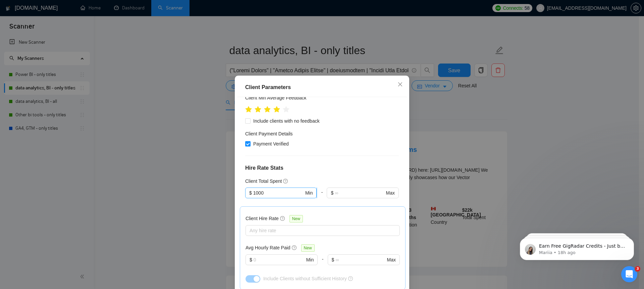 The height and width of the screenshot is (289, 644). Describe the element at coordinates (286, 120) in the screenshot. I see `span: Include clients with no feedback` at that location.